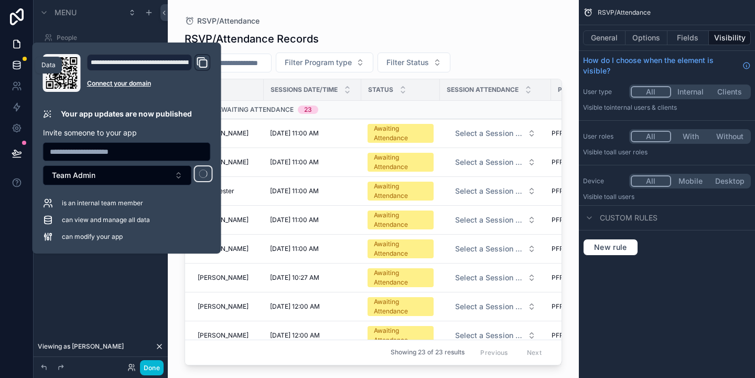 This screenshot has width=755, height=378. I want to click on button: Select Button, so click(118, 175).